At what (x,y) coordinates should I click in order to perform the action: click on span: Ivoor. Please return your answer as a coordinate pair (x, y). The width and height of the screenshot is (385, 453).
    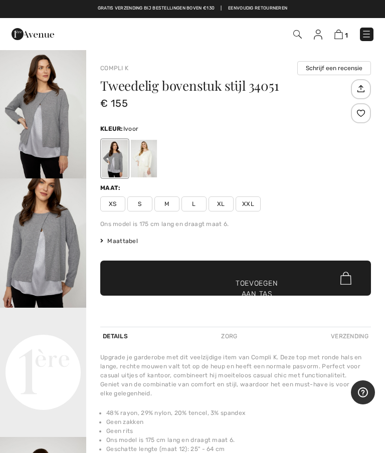
    Looking at the image, I should click on (131, 129).